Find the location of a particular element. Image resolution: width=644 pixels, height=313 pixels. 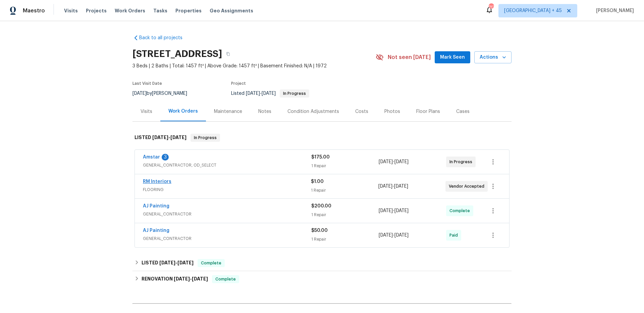

span: 3 Beds | 2 Baths | Total: 1457 ft² | Above Grade: 1457 ft² | Basement Finished: N/A | 1972 is located at coordinates (254, 66).